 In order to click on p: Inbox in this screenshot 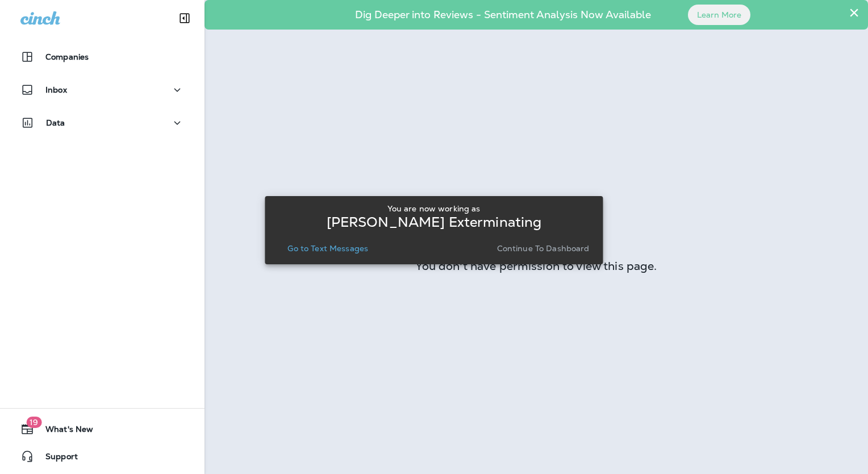, I will do `click(56, 90)`.